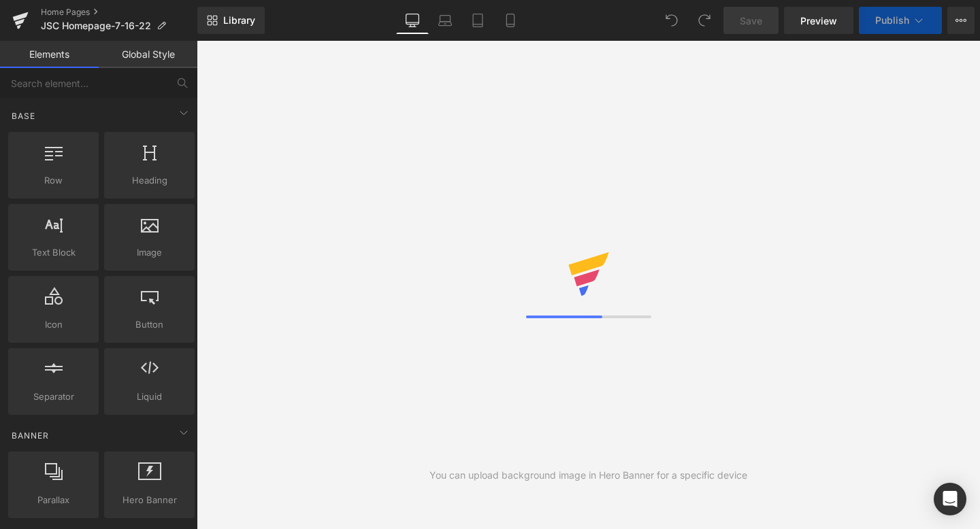  I want to click on span: Parallax, so click(53, 500).